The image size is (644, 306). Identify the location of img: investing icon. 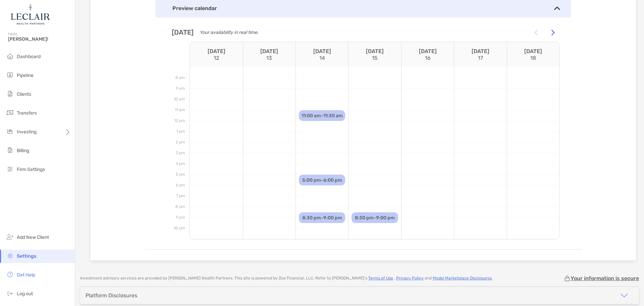
(10, 131).